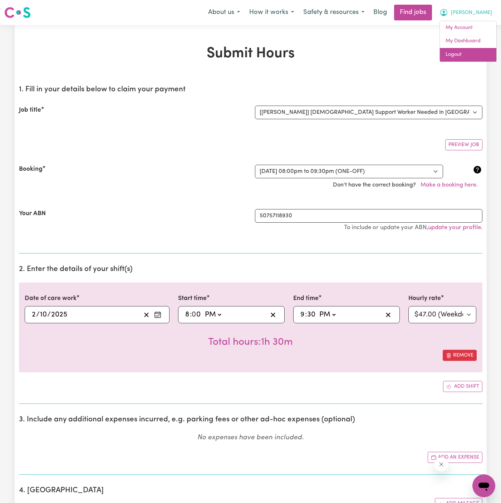 This screenshot has height=503, width=501. Describe the element at coordinates (193, 298) in the screenshot. I see `label: Start time` at that location.